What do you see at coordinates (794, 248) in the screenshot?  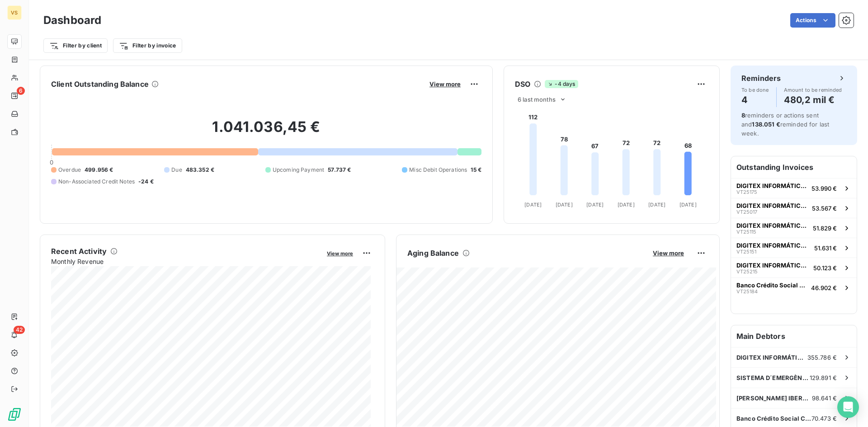 I see `button: DIGITEX INFORMÁTICA INTERNACIONALVT2515151.631 €` at bounding box center [794, 248].